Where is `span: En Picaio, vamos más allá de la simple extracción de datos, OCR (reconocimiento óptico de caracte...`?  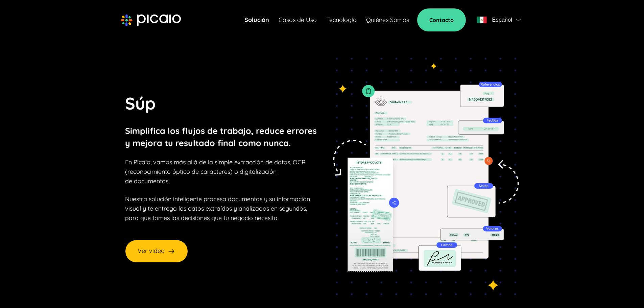
span: En Picaio, vamos más allá de la simple extracción de datos, OCR (reconocimiento óptico de caracte... is located at coordinates (215, 171).